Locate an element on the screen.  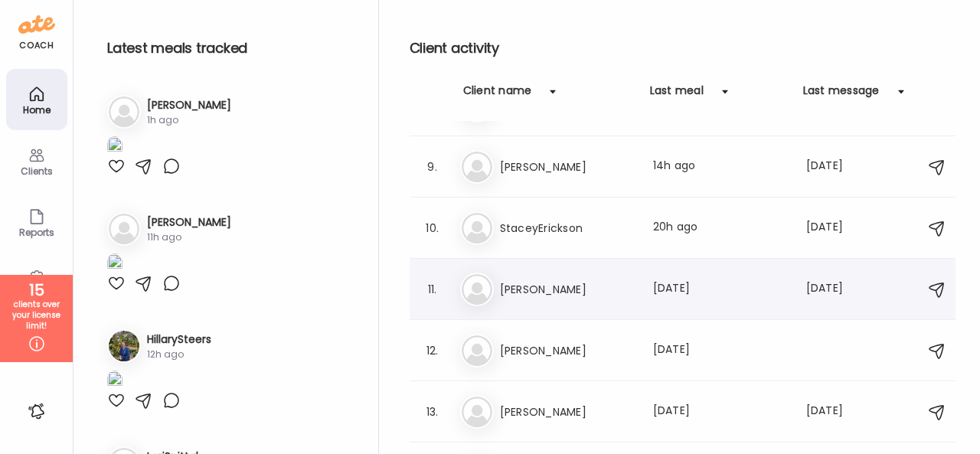
img: images%2FMtcnm53qDHMSHujxAUWRTRxzFMX2%2FZPc484ClFuexuZpHwkR7%2F9T4CdBeES7CgY2F9tt8W_1080 is located at coordinates (114, 147).